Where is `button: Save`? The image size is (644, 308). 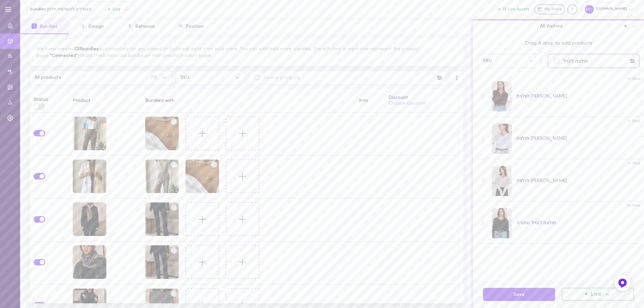 button: Save is located at coordinates (519, 294).